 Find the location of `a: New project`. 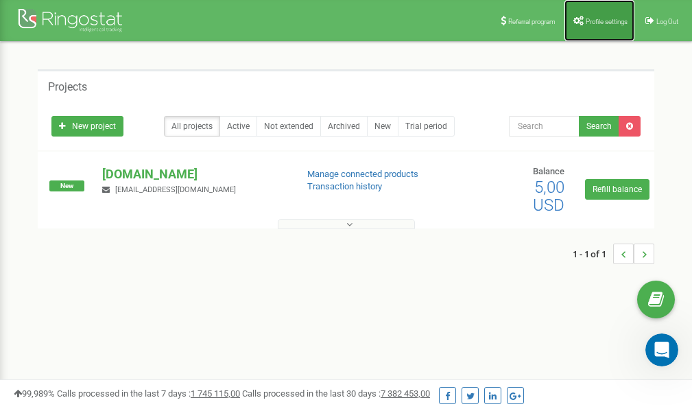

a: New project is located at coordinates (87, 126).